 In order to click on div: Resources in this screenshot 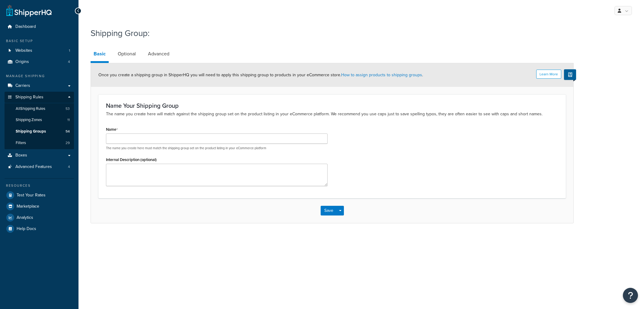, I will do `click(39, 185)`.